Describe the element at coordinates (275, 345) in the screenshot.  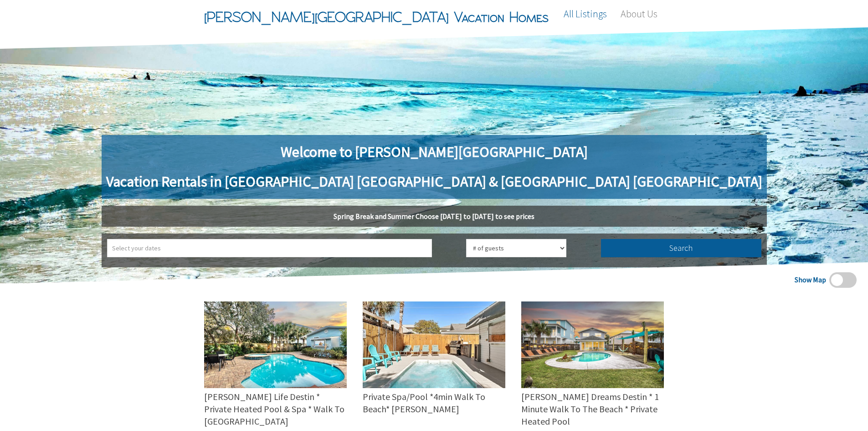
I see `img: 240c1866-2ff6-42a6-a632-a0da8b4f13be.jpeg` at that location.